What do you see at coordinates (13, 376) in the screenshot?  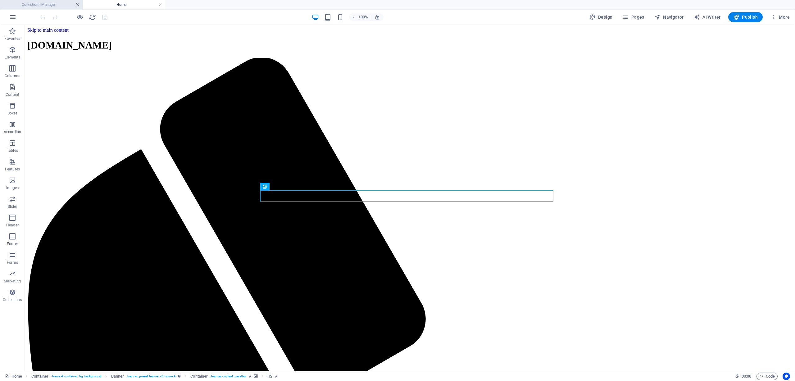 I see `a: Click to cancel selection. Double-click to open Pages` at bounding box center [13, 376].